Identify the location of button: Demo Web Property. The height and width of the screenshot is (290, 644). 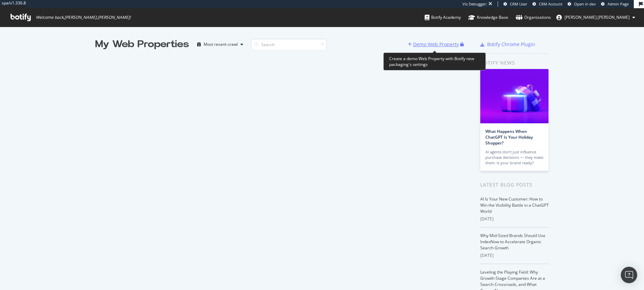
(434, 44).